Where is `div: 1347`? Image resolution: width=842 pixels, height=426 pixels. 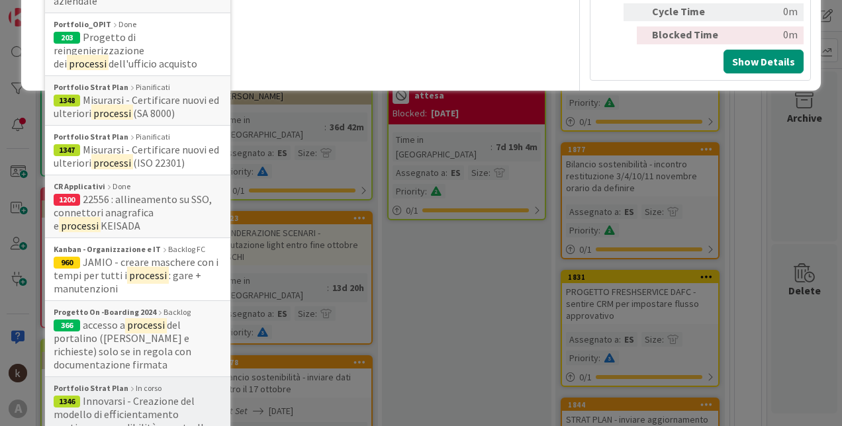 div: 1347 is located at coordinates (67, 150).